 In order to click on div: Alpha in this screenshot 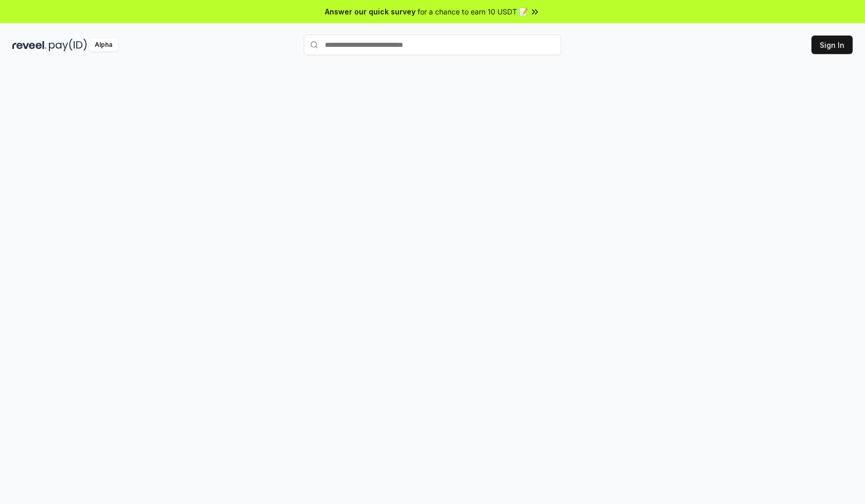, I will do `click(104, 45)`.